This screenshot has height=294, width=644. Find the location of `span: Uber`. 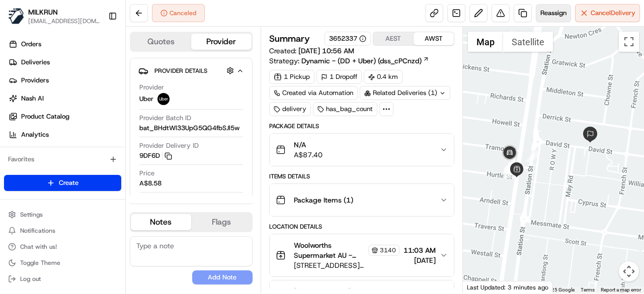

span: Uber is located at coordinates (147, 99).